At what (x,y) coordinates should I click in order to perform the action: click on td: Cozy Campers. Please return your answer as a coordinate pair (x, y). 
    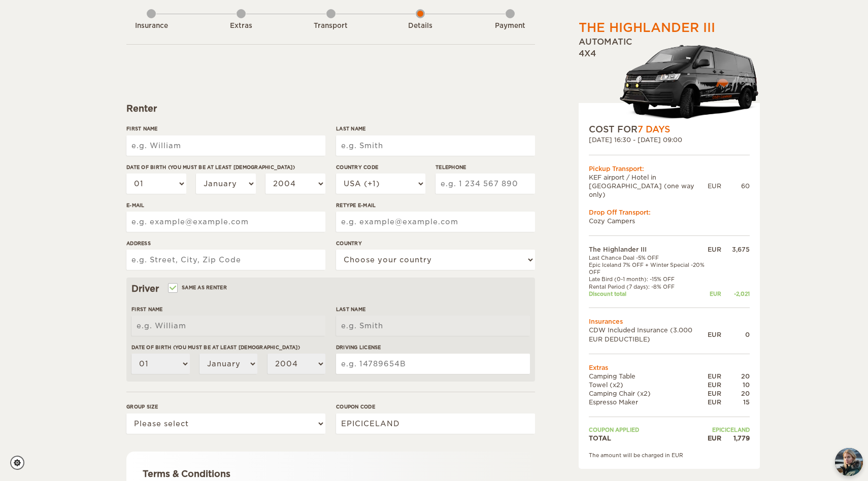
    Looking at the image, I should click on (669, 221).